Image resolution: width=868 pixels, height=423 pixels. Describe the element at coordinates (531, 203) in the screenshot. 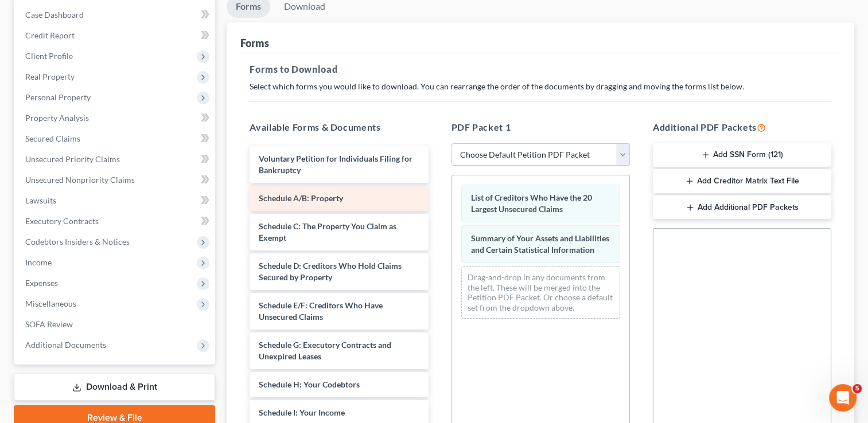

I see `span: List of Creditors Who Have the 20 Largest Unsecured Claims` at that location.